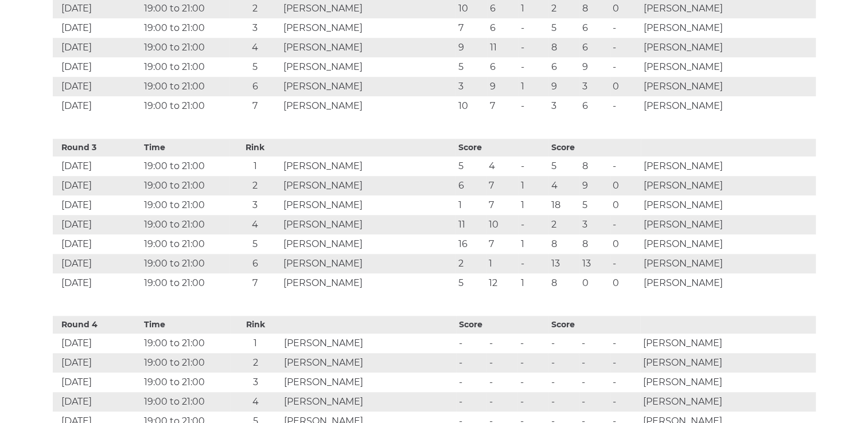 This screenshot has width=868, height=423. I want to click on td: 13, so click(564, 264).